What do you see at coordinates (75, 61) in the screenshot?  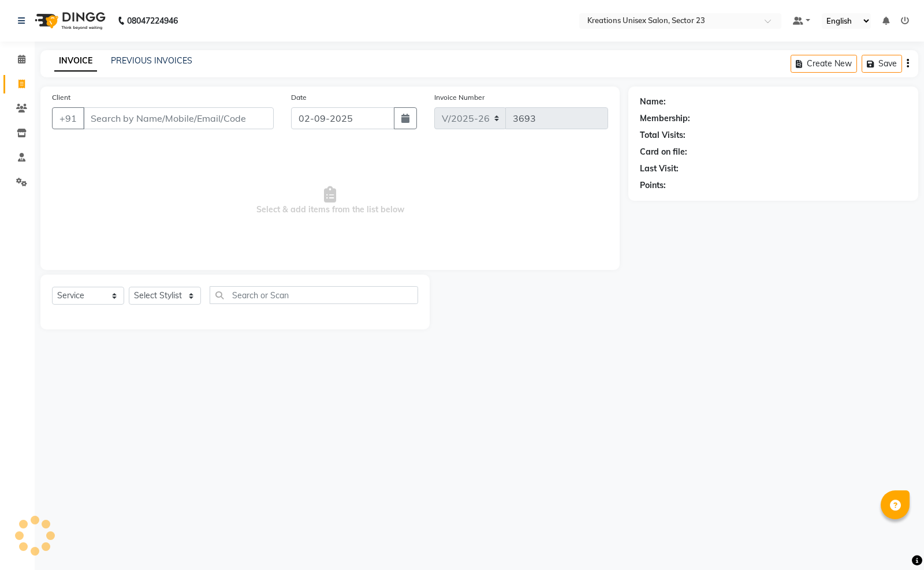 I see `a: INVOICE` at bounding box center [75, 61].